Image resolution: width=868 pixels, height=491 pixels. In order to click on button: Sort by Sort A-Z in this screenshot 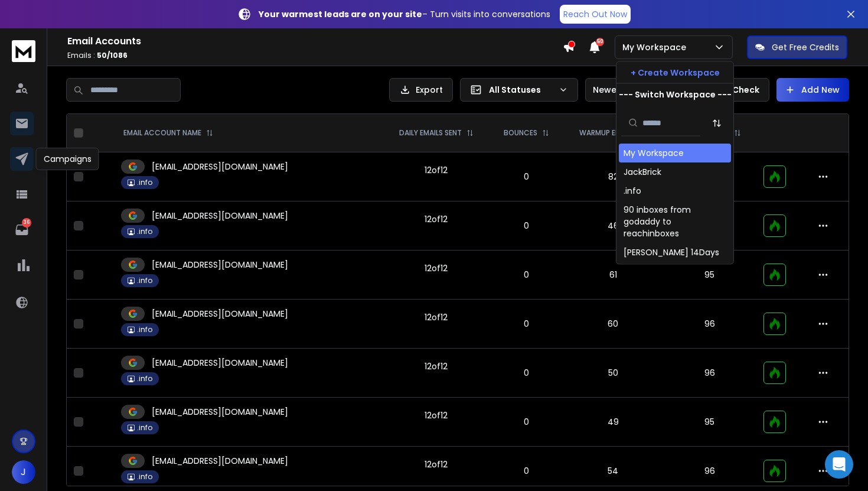, I will do `click(717, 123)`.